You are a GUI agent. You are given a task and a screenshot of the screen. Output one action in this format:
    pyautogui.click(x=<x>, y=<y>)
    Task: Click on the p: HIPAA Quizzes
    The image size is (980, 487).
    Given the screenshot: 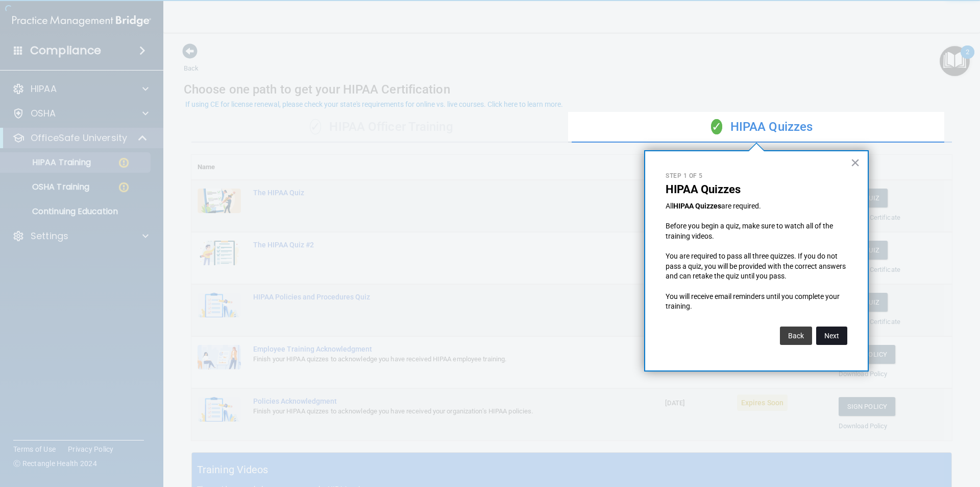 What is the action you would take?
    pyautogui.click(x=756, y=190)
    